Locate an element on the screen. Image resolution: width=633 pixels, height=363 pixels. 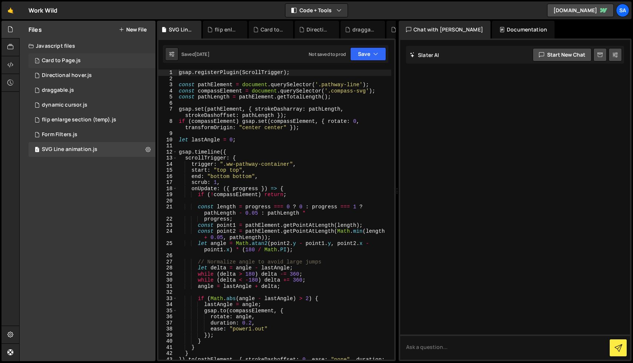
div: 31 is located at coordinates (168, 286).